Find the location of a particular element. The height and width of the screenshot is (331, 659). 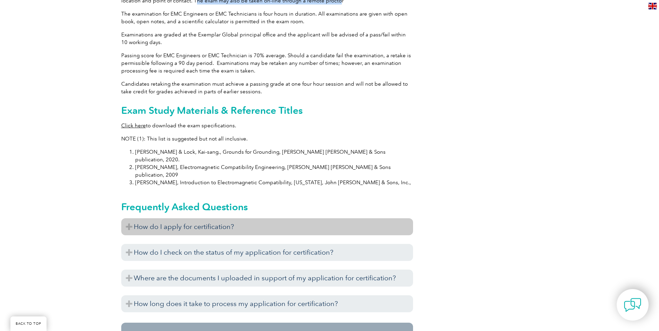

a: Click here is located at coordinates (133, 126).